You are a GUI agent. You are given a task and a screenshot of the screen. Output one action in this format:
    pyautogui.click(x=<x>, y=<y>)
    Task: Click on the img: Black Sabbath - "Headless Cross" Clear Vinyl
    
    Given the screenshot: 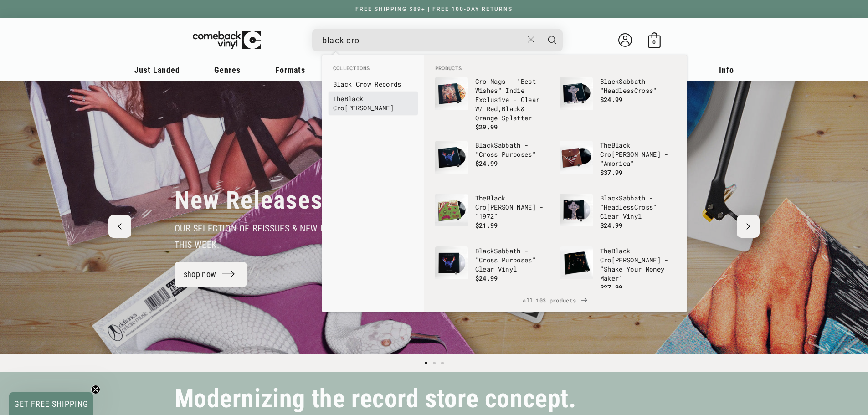 What is the action you would take?
    pyautogui.click(x=577, y=210)
    